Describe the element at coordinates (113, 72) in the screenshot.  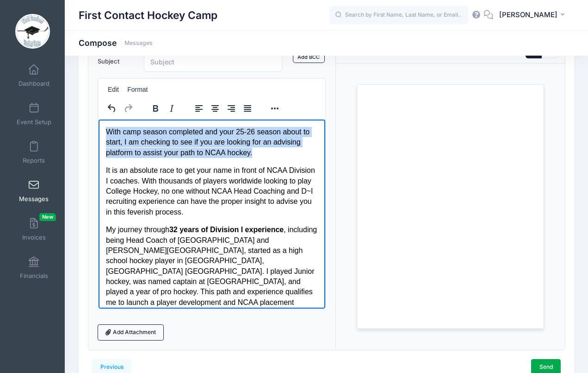
I see `p: It is an absolute race to get your name in front of NCAA Division I coaches. With thousands of pl...` at that location.